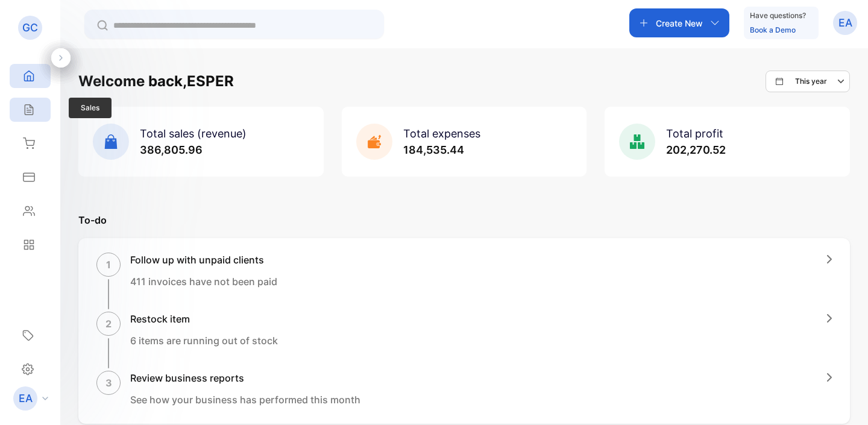  Describe the element at coordinates (203, 340) in the screenshot. I see `p: 6 items are running out of stock` at that location.